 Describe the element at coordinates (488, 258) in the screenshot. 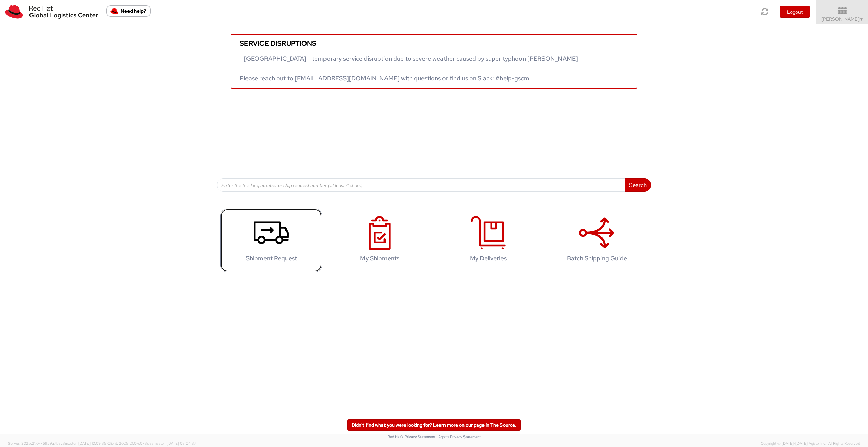

I see `h4: My Deliveries` at that location.